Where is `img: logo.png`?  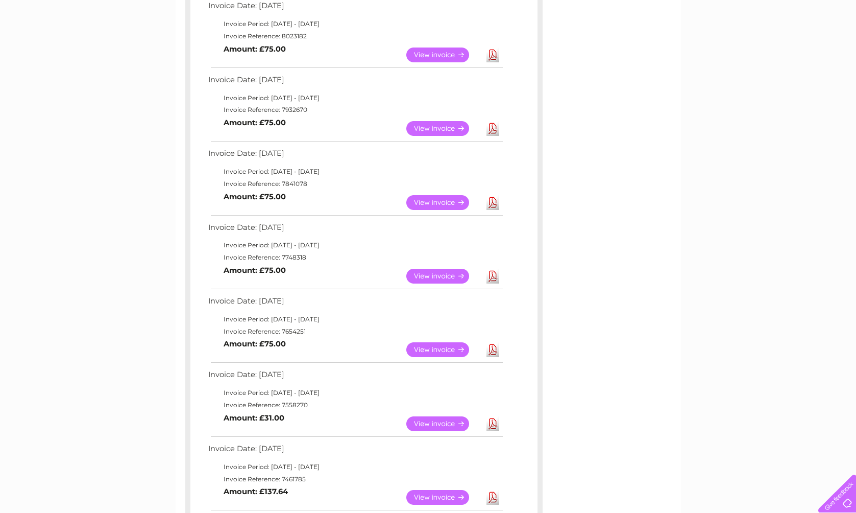 img: logo.png is located at coordinates (56, 42).